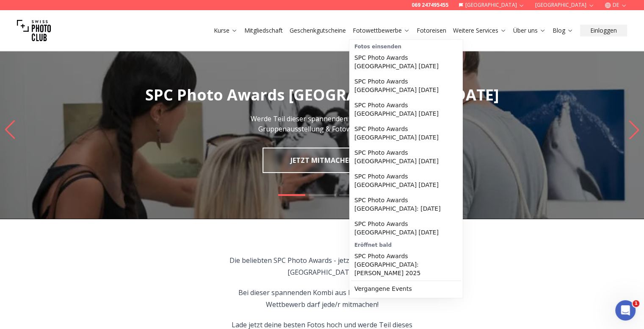 The image size is (644, 329). Describe the element at coordinates (406, 288) in the screenshot. I see `a: Vergangene Events` at that location.